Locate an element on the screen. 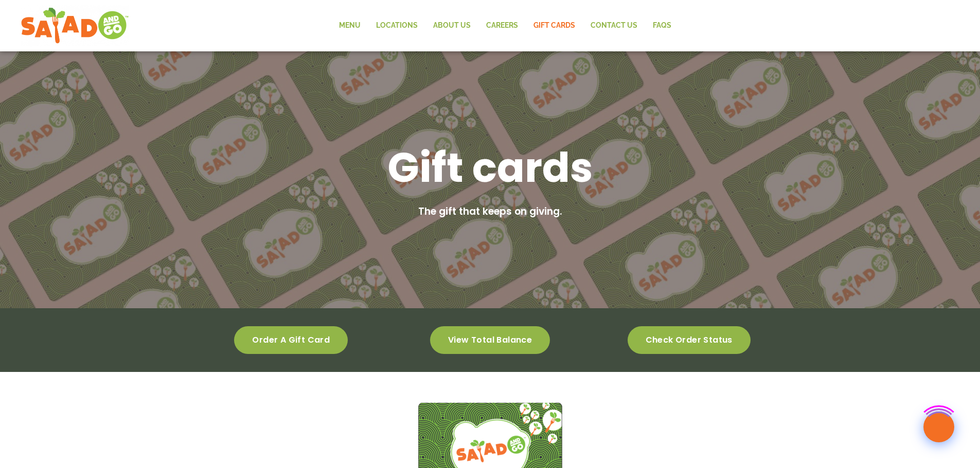 This screenshot has width=980, height=468. a: GIFT CARDS is located at coordinates (555, 26).